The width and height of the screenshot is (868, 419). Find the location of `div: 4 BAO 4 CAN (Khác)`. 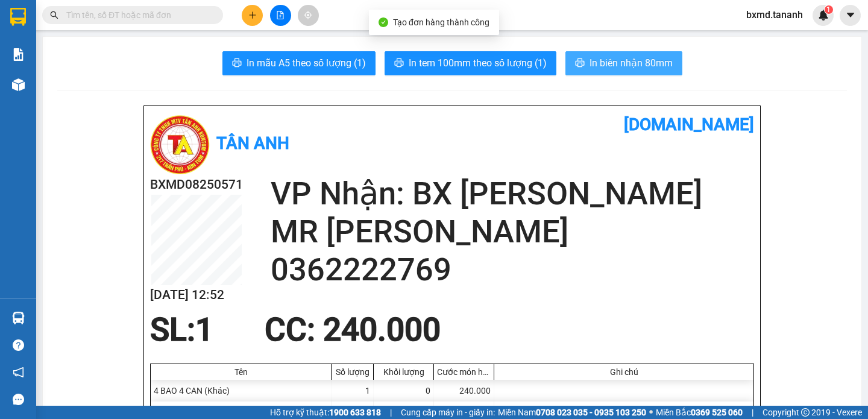

div: 4 BAO 4 CAN (Khác) is located at coordinates (241, 391).